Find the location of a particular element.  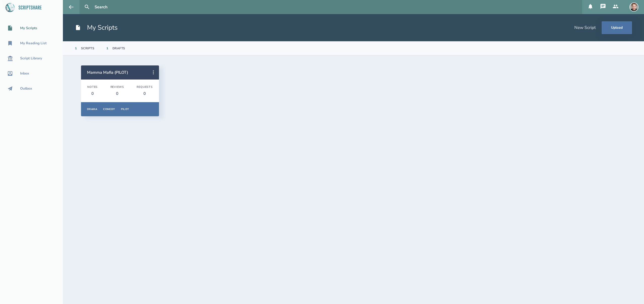

div: Inbox is located at coordinates (24, 73).